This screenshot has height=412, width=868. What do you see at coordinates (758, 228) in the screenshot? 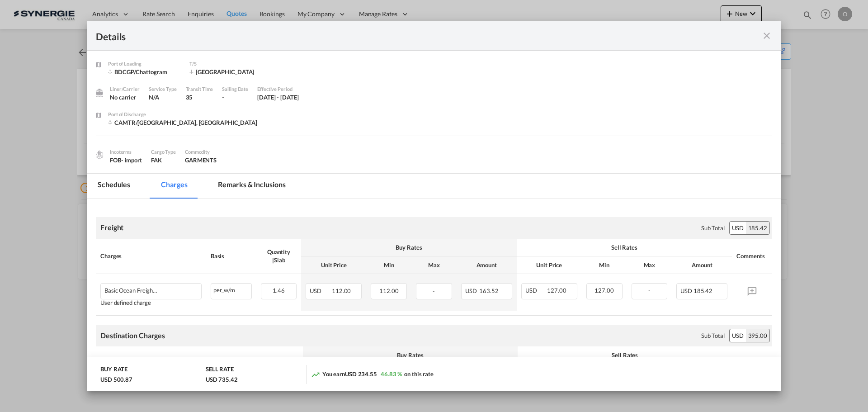
I see `div: 185.42` at bounding box center [758, 228].